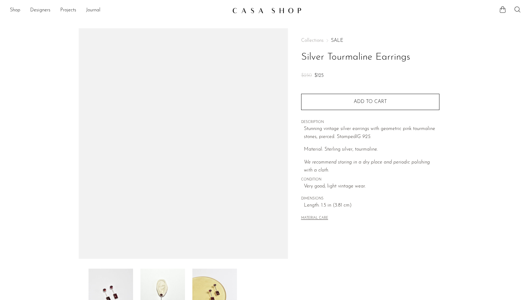 The image size is (531, 300). I want to click on a: Shop, so click(15, 10).